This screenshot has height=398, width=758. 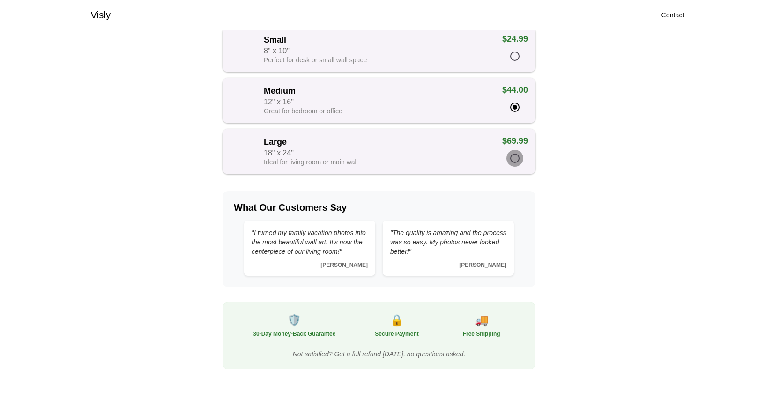 I want to click on div: Small, so click(x=381, y=40).